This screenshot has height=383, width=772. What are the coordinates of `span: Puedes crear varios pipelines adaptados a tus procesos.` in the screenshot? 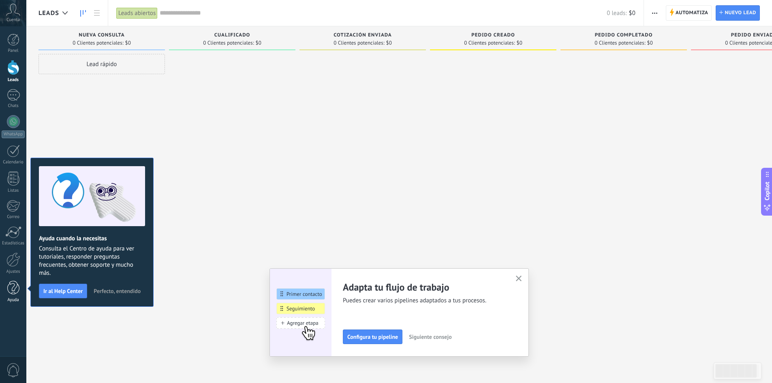 It's located at (424, 301).